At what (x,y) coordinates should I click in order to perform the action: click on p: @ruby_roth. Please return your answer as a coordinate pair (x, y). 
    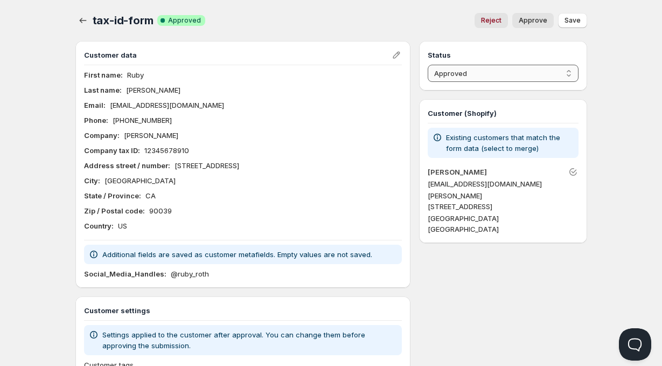
    Looking at the image, I should click on (190, 274).